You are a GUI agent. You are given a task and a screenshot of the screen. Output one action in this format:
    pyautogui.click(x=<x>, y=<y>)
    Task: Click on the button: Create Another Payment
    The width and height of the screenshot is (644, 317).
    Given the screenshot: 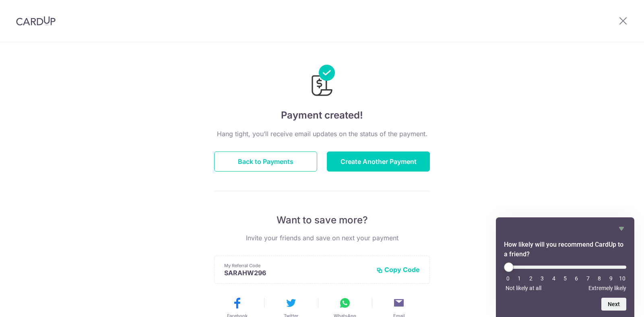 What is the action you would take?
    pyautogui.click(x=378, y=162)
    